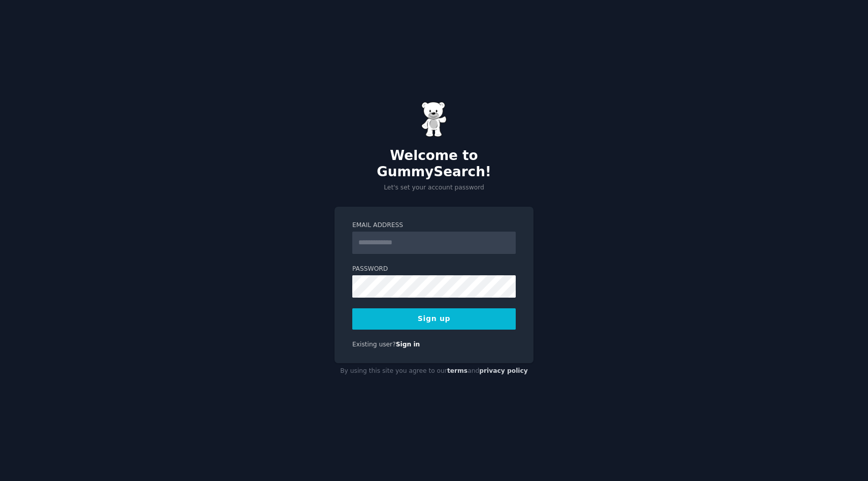  What do you see at coordinates (504, 371) in the screenshot?
I see `a: privacy policy` at bounding box center [504, 371].